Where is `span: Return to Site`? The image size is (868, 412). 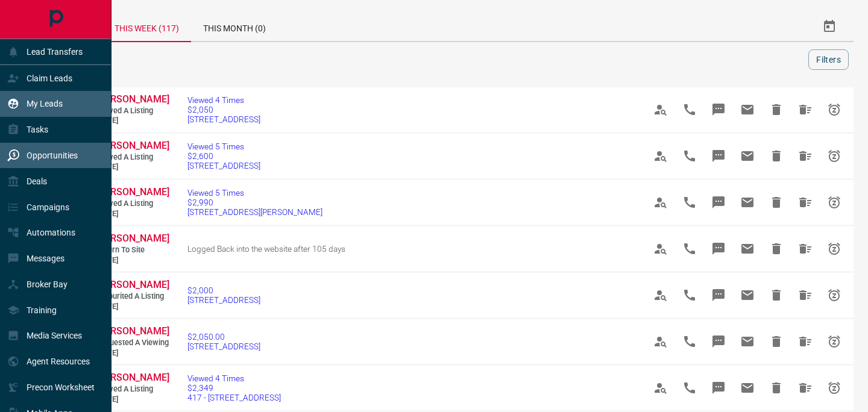 span: Return to Site is located at coordinates (132, 250).